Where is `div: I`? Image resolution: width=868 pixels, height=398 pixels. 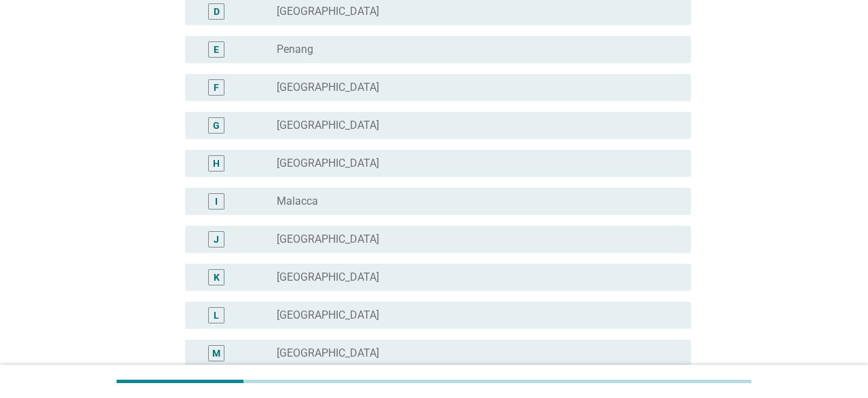 div: I is located at coordinates (216, 201).